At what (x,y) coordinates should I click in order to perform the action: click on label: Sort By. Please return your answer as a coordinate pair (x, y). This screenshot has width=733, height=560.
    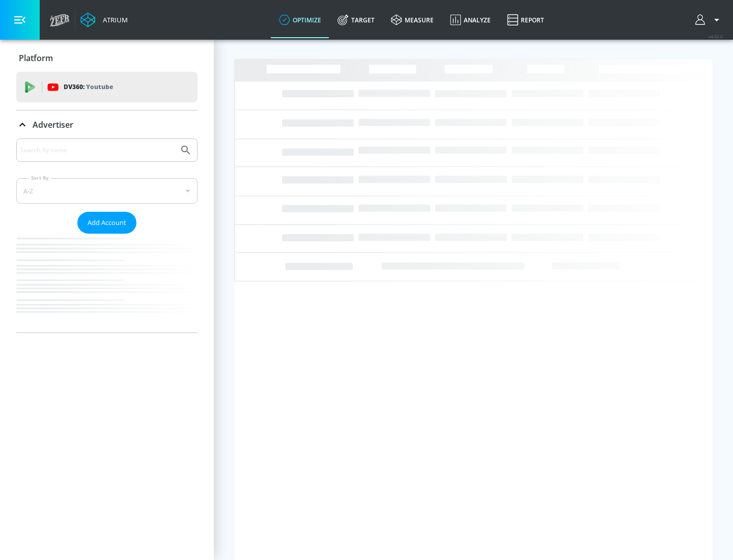
    Looking at the image, I should click on (40, 178).